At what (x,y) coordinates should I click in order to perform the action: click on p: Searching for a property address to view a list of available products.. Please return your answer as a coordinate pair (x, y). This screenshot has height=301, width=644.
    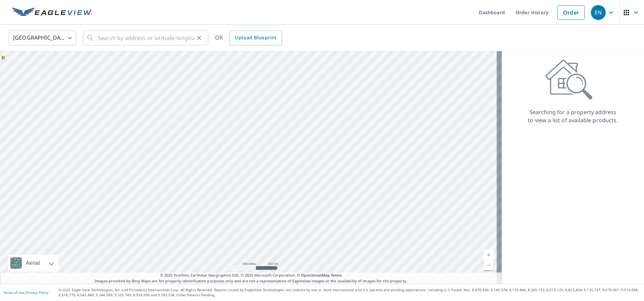
    Looking at the image, I should click on (573, 116).